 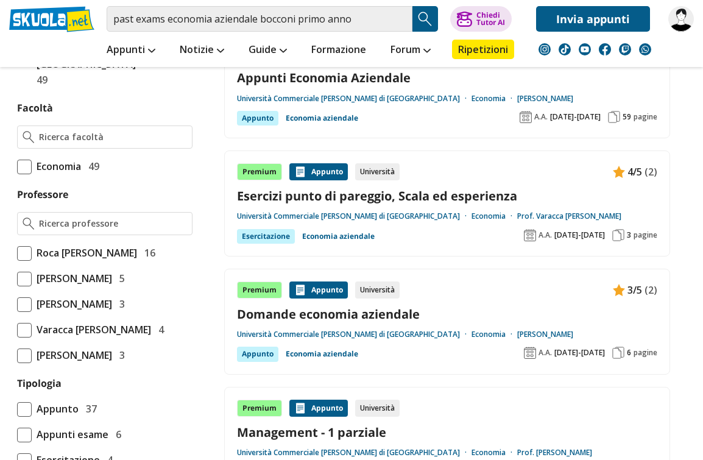 I want to click on input: Cerca appunti, riassunti o versioni, so click(x=260, y=19).